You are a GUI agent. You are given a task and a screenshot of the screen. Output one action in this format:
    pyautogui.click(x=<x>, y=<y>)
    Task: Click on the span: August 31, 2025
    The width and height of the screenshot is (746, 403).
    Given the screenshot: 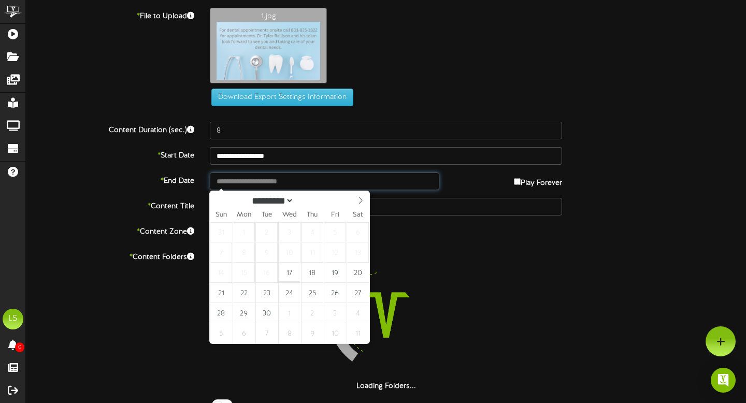 What is the action you would take?
    pyautogui.click(x=221, y=232)
    